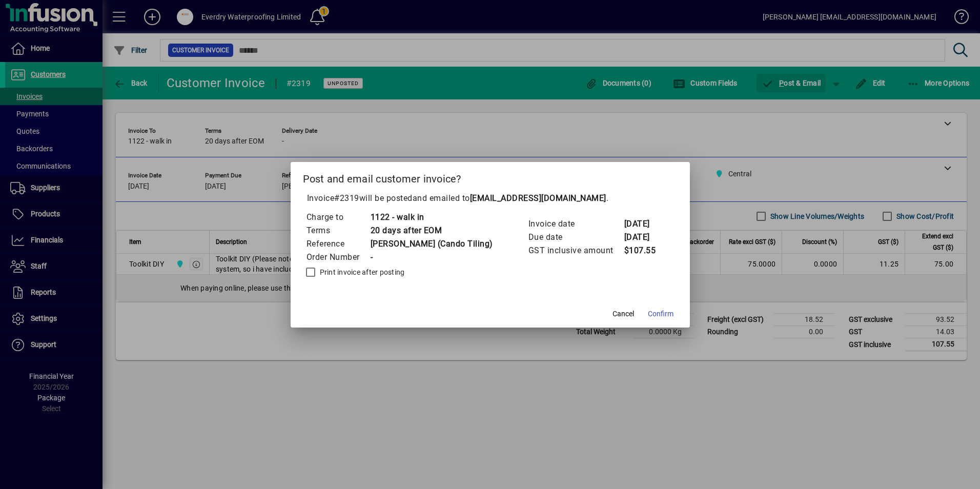 The height and width of the screenshot is (489, 980). What do you see at coordinates (576, 237) in the screenshot?
I see `td: Due date` at bounding box center [576, 237].